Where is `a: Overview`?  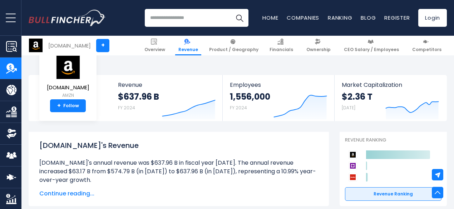 a: Overview is located at coordinates (155, 45).